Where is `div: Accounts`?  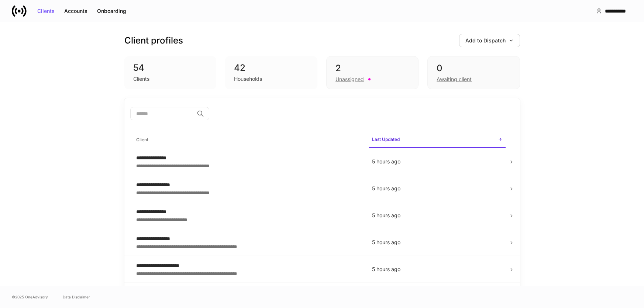
div: Accounts is located at coordinates (76, 11).